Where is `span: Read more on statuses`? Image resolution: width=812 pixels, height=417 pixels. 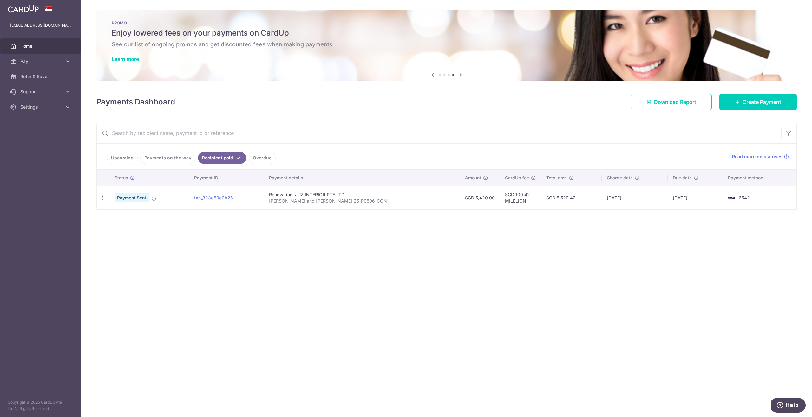 span: Read more on statuses is located at coordinates (757, 156).